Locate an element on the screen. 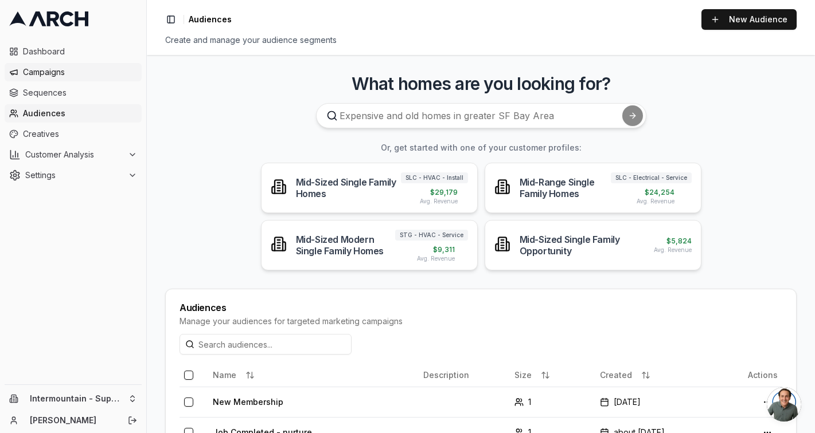 This screenshot has width=815, height=433. button: Customer Analysis is located at coordinates (73, 155).